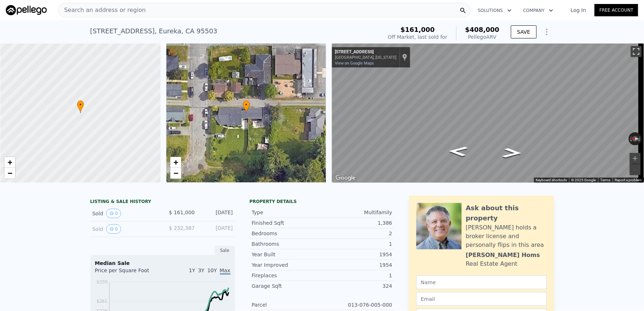 This screenshot has height=311, width=644. I want to click on path: Go North, S St, so click(458, 151).